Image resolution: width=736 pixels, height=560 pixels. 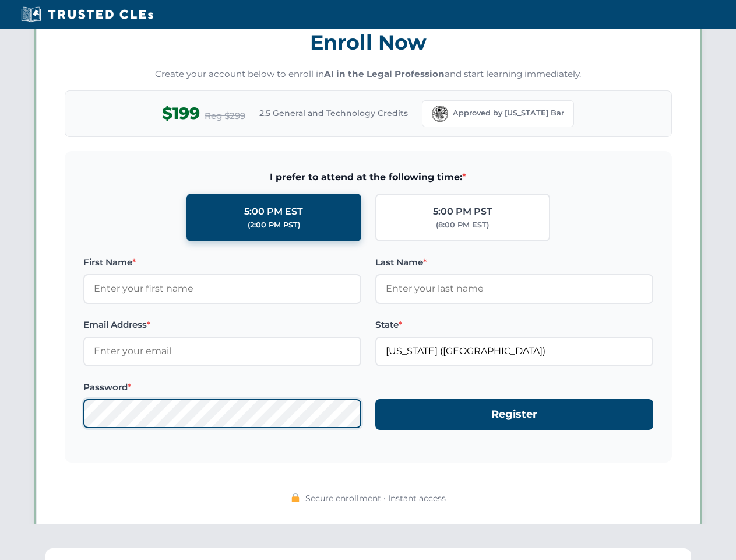 What do you see at coordinates (181, 113) in the screenshot?
I see `span: $199` at bounding box center [181, 113].